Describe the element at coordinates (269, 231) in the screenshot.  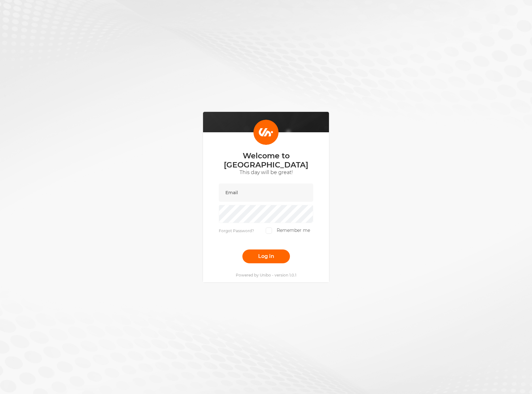
I see `input: Remember me` at that location.